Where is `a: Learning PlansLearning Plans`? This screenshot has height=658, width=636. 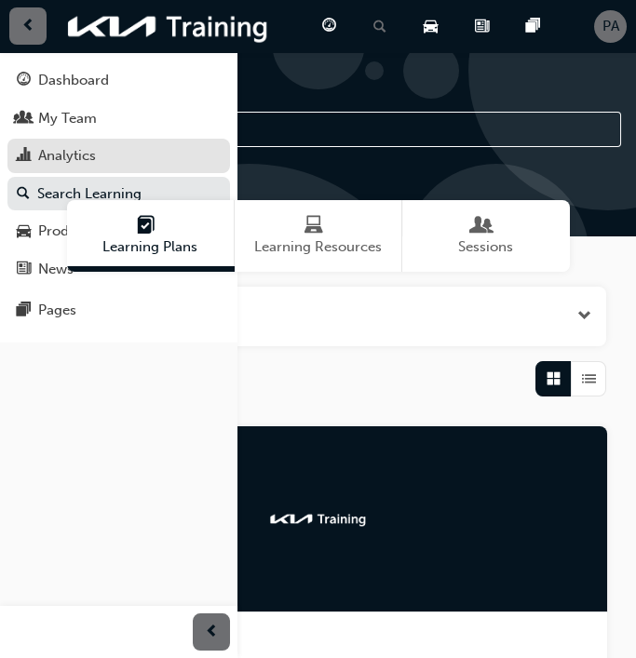
a: Learning PlansLearning Plans is located at coordinates (151, 236).